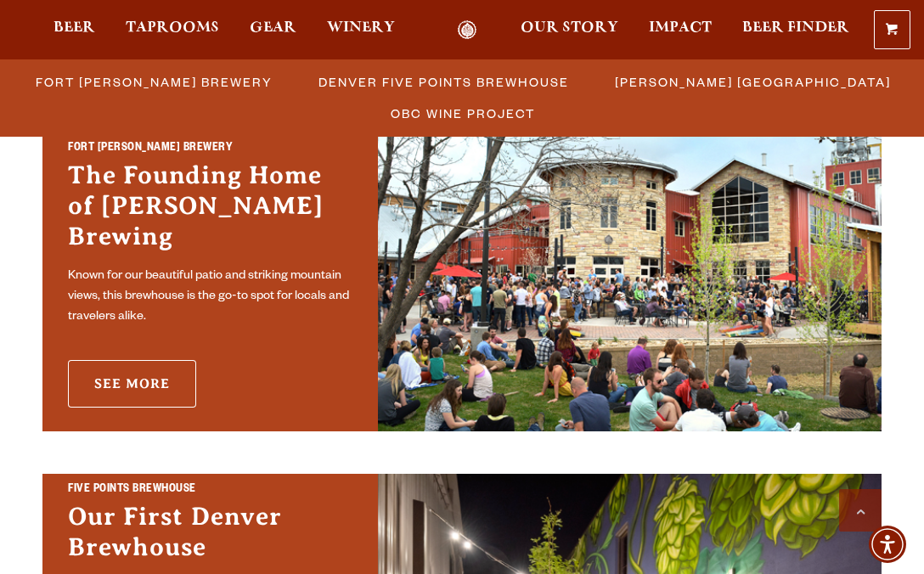 The image size is (924, 574). I want to click on h3: Our First Denver Brewhouse, so click(210, 537).